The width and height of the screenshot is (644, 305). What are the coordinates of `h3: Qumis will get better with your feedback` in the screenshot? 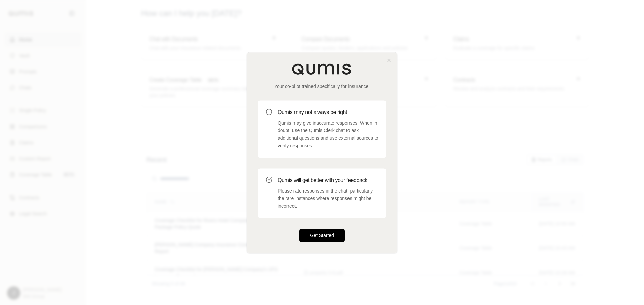 It's located at (328, 180).